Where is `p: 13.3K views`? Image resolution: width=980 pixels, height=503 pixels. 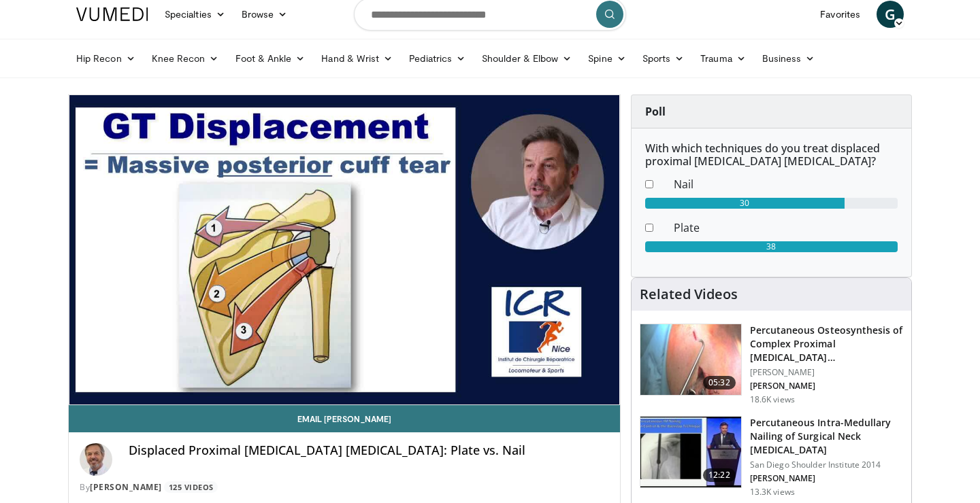 p: 13.3K views is located at coordinates (773, 493).